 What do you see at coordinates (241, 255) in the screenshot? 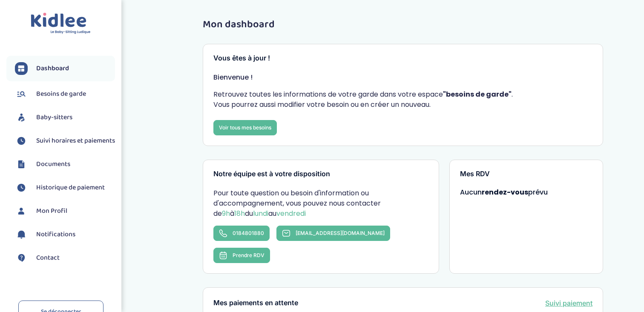
I see `button: Prendre RDV` at bounding box center [241, 255].